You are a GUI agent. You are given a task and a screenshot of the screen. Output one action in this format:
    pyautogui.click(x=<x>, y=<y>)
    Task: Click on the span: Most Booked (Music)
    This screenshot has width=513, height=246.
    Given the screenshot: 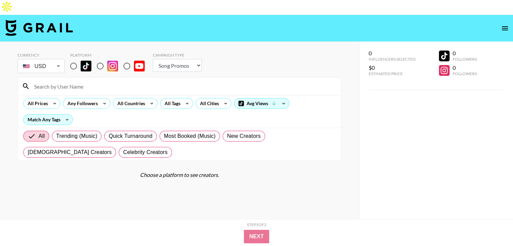 What is the action you would take?
    pyautogui.click(x=190, y=136)
    